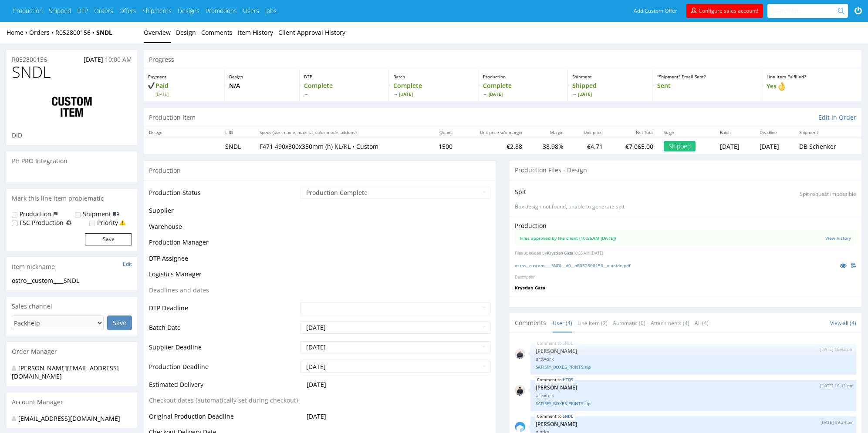 This screenshot has width=868, height=433. I want to click on a: Offers, so click(128, 11).